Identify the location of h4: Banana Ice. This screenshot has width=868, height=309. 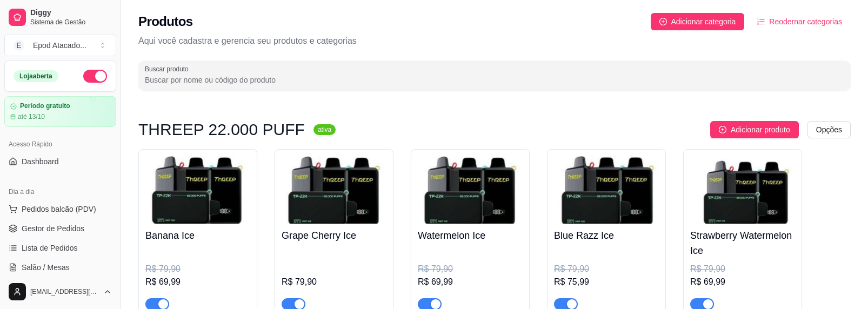
(198, 236).